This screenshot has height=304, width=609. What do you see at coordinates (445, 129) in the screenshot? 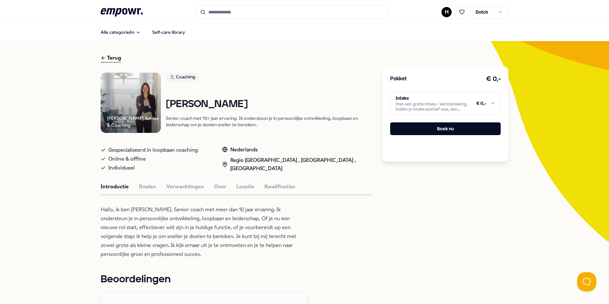
I see `button: Boek nu` at bounding box center [445, 129].